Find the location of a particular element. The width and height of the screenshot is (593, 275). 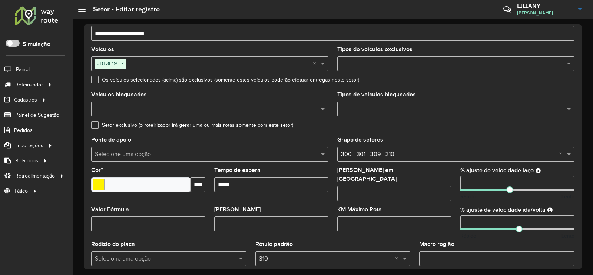

a: Contato Rápido is located at coordinates (507, 9).